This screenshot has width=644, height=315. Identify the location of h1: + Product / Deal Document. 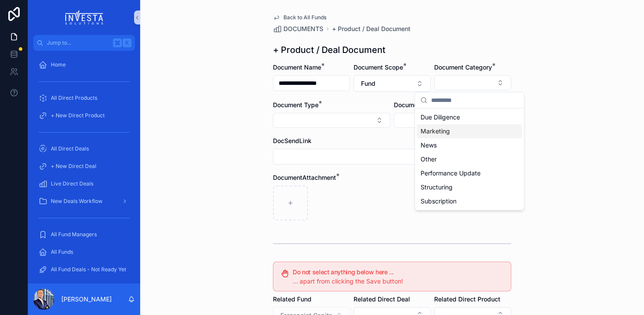
(329, 50).